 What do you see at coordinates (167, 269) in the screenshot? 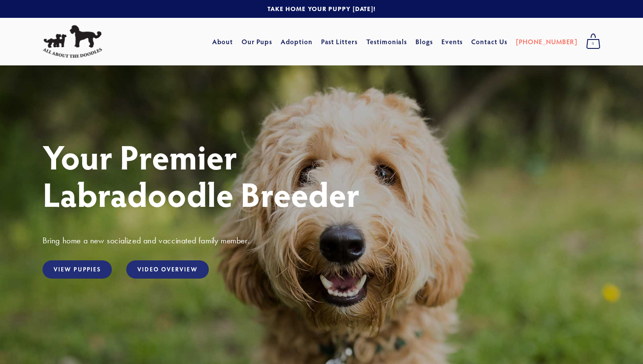
I see `a: Video Overview` at bounding box center [167, 269].